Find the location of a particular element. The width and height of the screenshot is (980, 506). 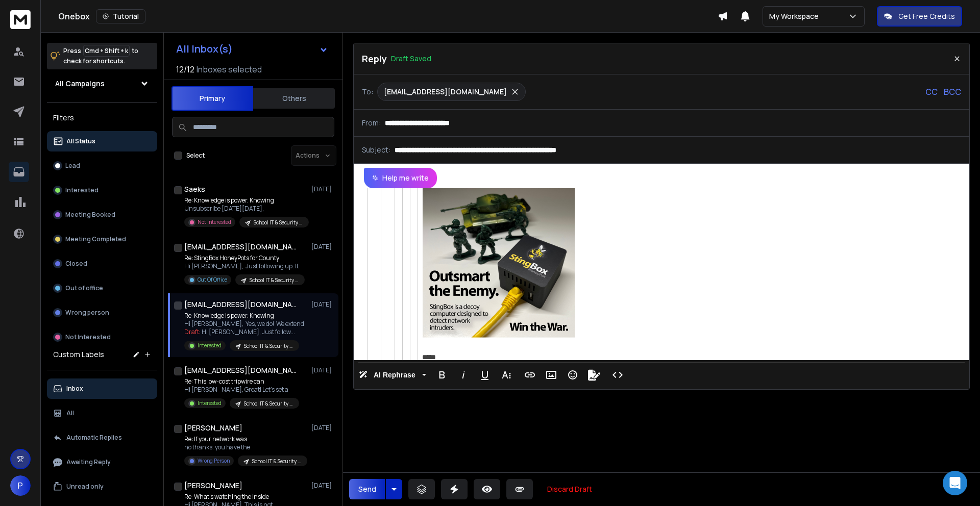

p: Out Of Office is located at coordinates (213, 280).